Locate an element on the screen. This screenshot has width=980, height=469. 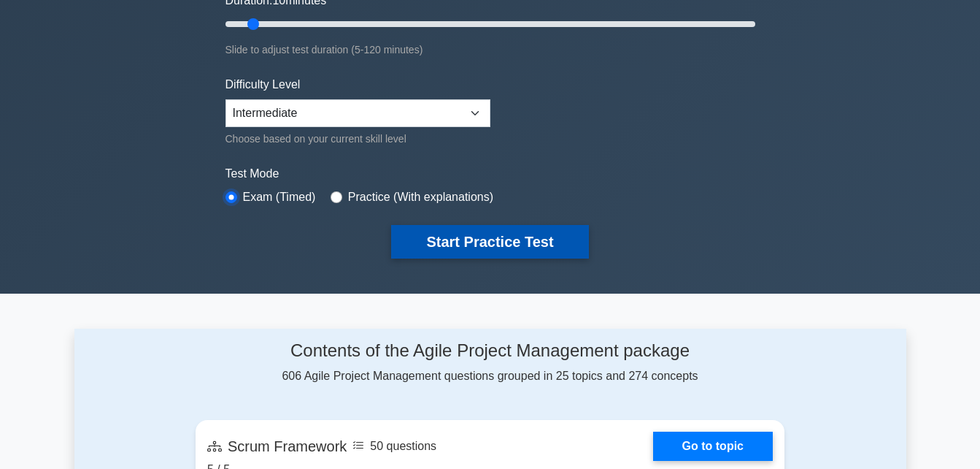
label: Test Mode is located at coordinates (491, 174).